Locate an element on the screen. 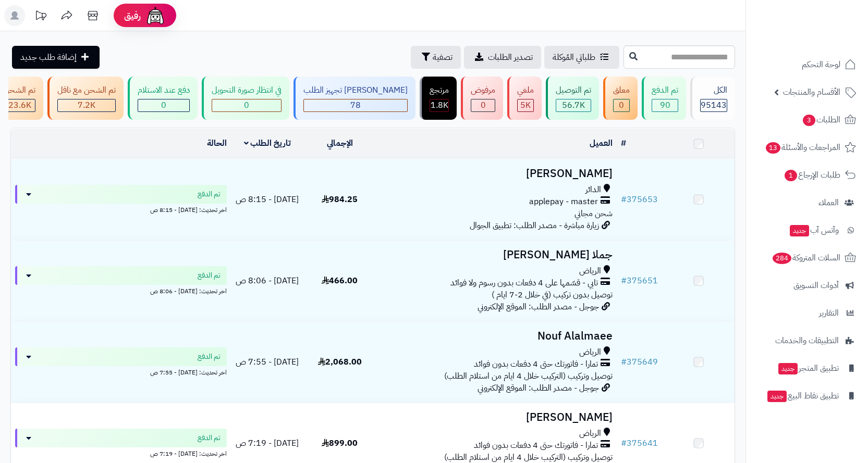 This screenshot has width=868, height=463. a: أدوات التسويق is located at coordinates (807, 285).